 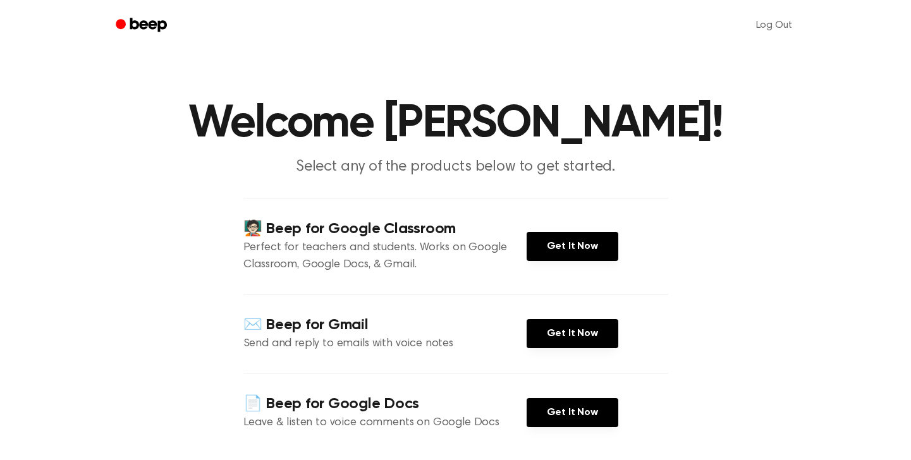 I want to click on a: Beep, so click(x=142, y=25).